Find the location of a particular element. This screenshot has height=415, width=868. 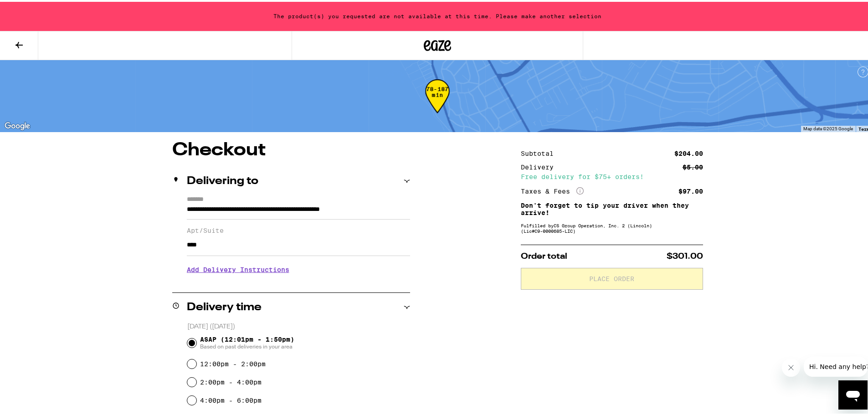

h3: Add Delivery Instructions is located at coordinates (298, 268).